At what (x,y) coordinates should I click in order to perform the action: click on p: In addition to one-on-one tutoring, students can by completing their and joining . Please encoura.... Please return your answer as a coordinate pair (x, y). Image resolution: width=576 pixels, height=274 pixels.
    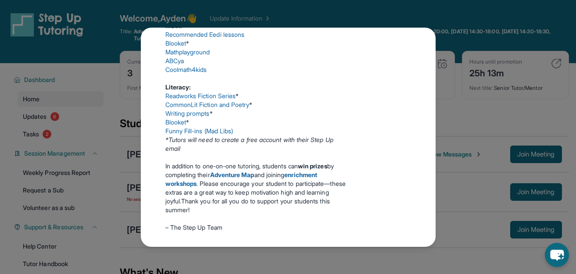
    Looking at the image, I should click on (258, 188).